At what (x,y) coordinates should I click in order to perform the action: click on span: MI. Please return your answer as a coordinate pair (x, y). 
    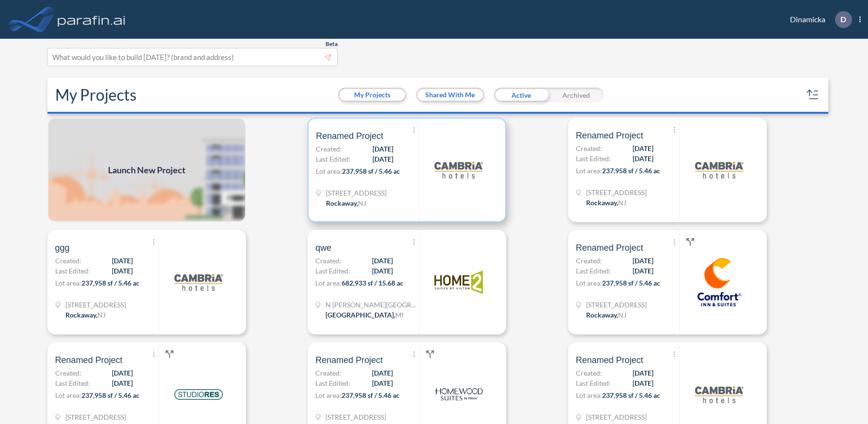
    Looking at the image, I should click on (399, 315).